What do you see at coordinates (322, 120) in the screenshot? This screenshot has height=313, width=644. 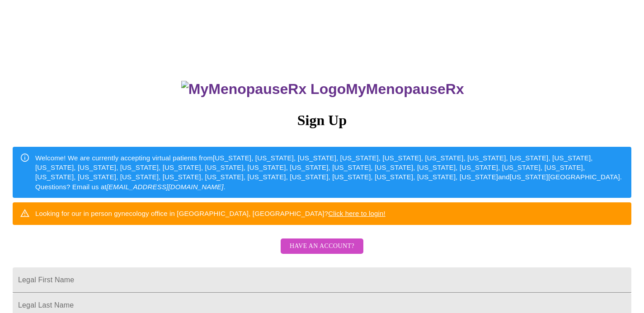 I see `h3: Sign Up` at bounding box center [322, 120].